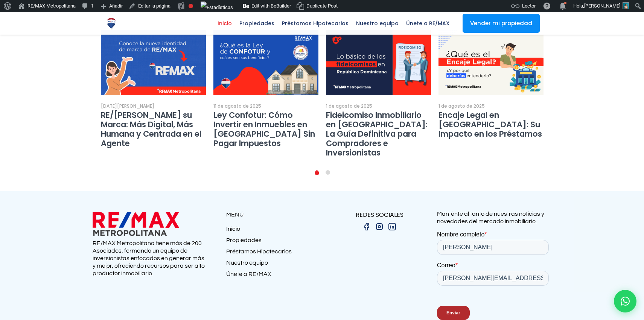 The height and width of the screenshot is (320, 644). I want to click on a: Ley Confotur: Cómo Invertir en Inmuebles en República Dominicana Sin Pagar Impuestos, so click(266, 62).